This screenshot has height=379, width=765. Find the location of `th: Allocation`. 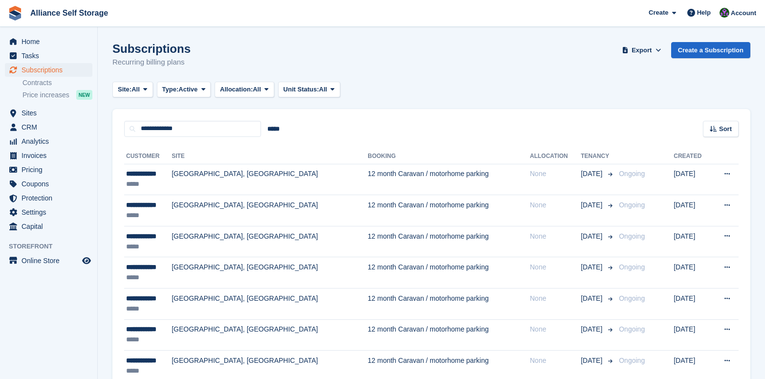

th: Allocation is located at coordinates (555, 156).